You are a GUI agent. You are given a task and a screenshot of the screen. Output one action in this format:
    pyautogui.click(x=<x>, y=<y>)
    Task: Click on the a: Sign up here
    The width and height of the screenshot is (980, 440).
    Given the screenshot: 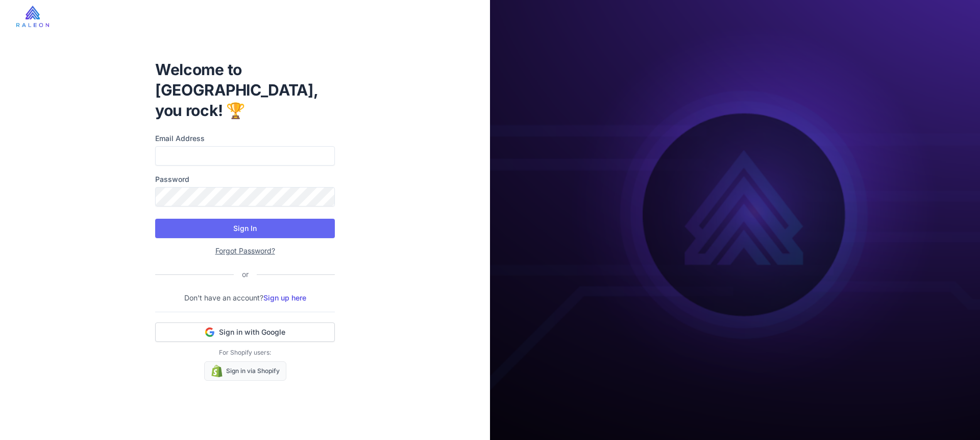 What is the action you would take?
    pyautogui.click(x=285, y=297)
    